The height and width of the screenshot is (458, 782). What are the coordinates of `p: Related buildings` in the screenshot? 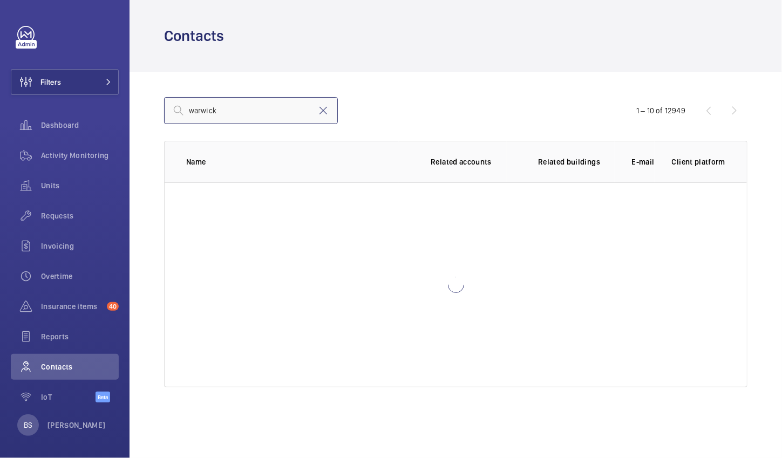 It's located at (569, 162).